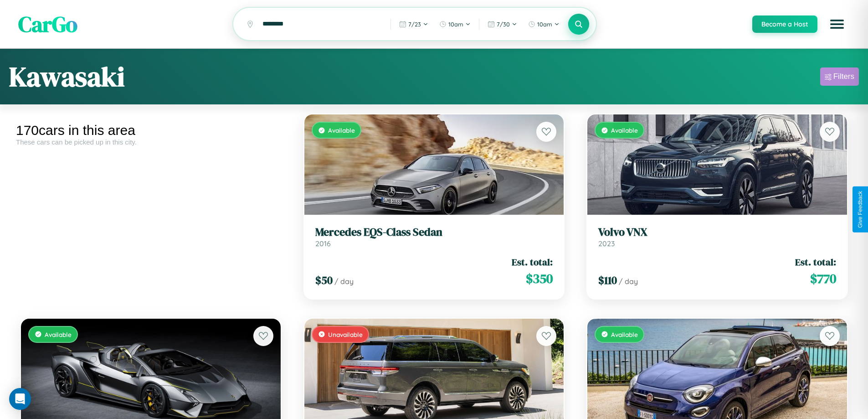 This screenshot has height=419, width=868. What do you see at coordinates (67, 77) in the screenshot?
I see `h1: Kawasaki` at bounding box center [67, 77].